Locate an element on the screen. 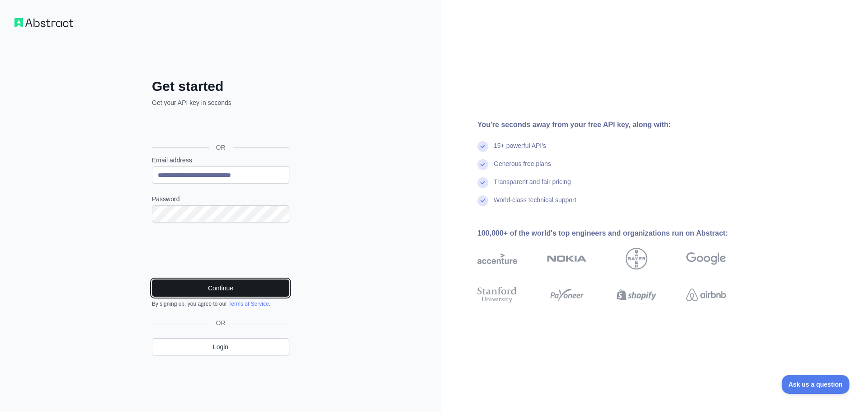 This screenshot has height=412, width=868. img: accenture is located at coordinates (497, 259).